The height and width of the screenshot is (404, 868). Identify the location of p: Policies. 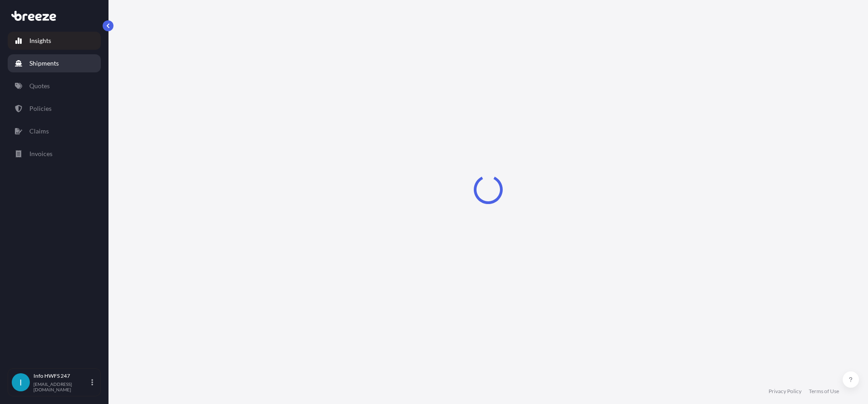
(41, 109).